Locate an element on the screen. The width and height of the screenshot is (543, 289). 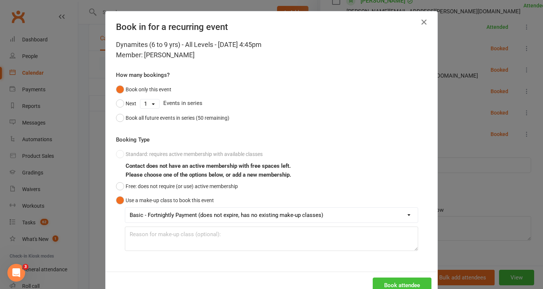
label: Booking Type is located at coordinates (133, 140).